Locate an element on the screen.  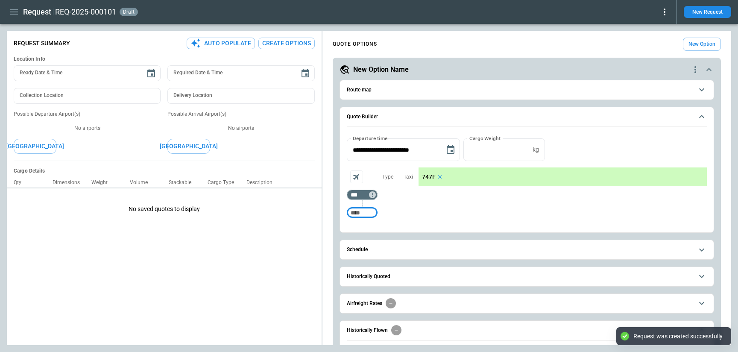
p: Request Summary is located at coordinates (42, 43).